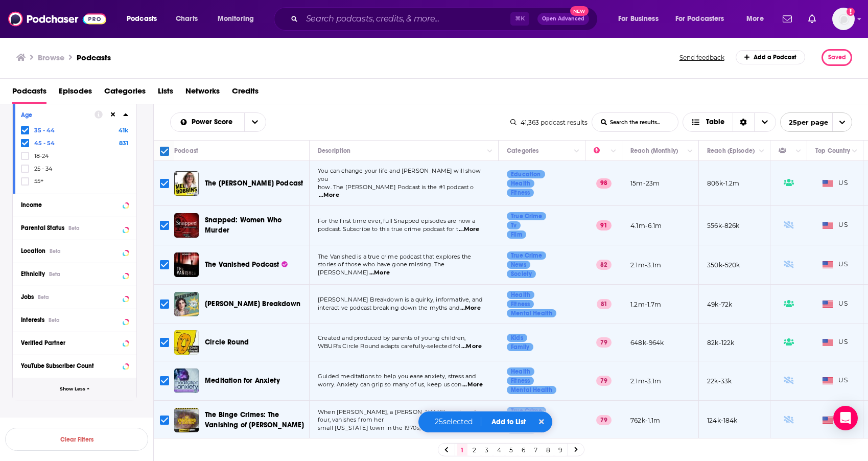 This screenshot has width=868, height=461. What do you see at coordinates (729, 122) in the screenshot?
I see `h2: Choose View` at bounding box center [729, 122].